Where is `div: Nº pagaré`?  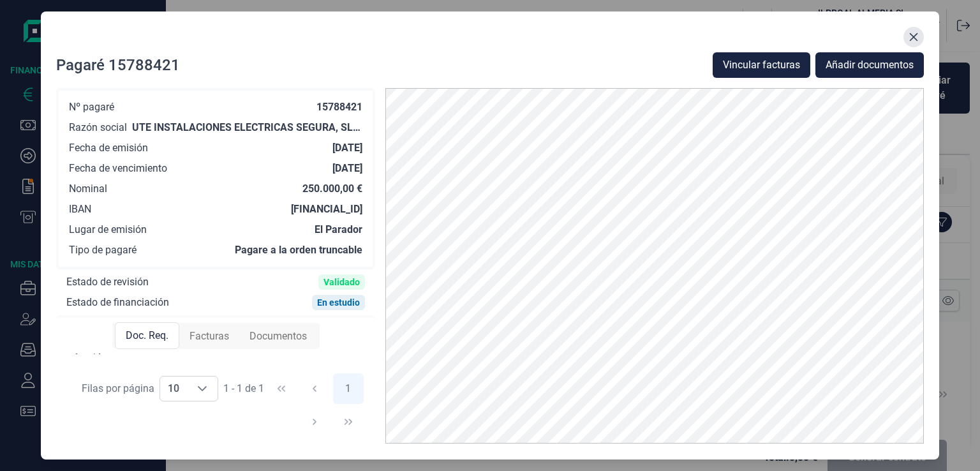 div: Nº pagaré is located at coordinates (91, 107).